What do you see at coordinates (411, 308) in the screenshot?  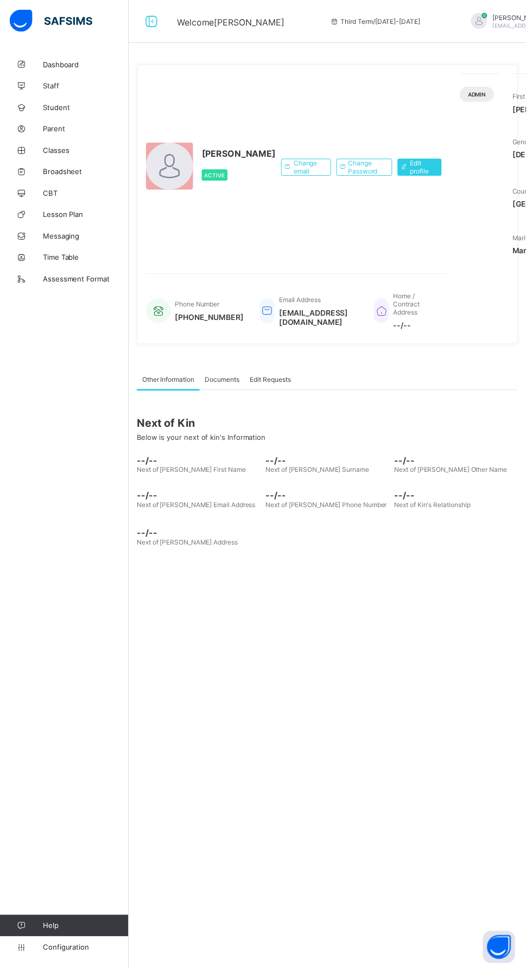 I see `span: Home / Contract Address` at bounding box center [411, 308].